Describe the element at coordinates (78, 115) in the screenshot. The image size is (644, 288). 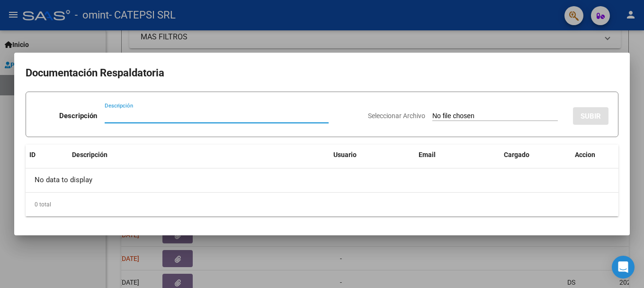
I see `p: Descripción` at that location.